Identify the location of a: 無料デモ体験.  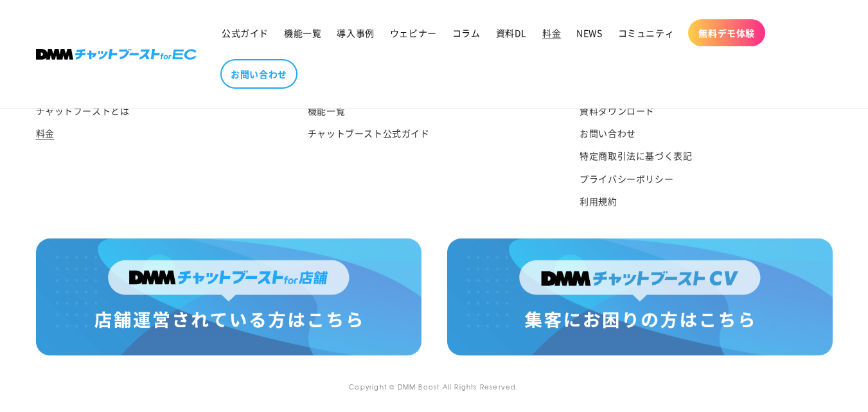
(727, 33).